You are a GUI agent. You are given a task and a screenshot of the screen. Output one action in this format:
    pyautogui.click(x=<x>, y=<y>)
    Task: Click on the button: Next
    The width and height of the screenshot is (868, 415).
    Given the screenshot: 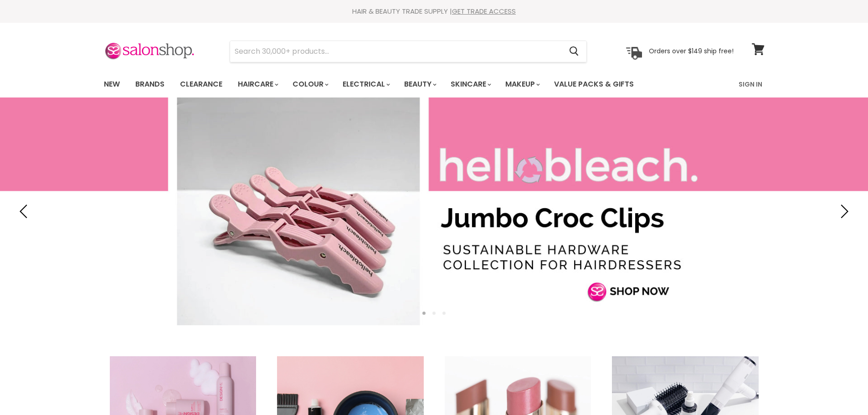 What is the action you would take?
    pyautogui.click(x=843, y=211)
    